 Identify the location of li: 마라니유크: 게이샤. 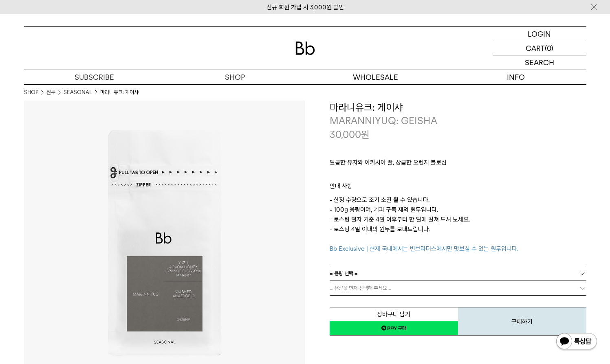
(119, 92).